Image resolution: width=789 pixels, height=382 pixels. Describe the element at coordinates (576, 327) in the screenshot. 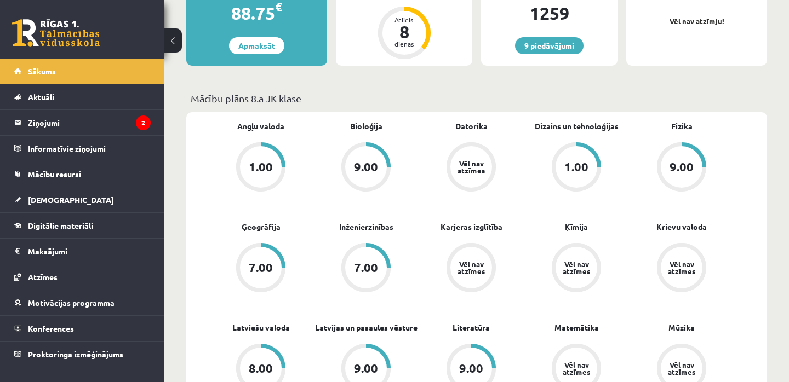

I see `a: Matemātika` at that location.